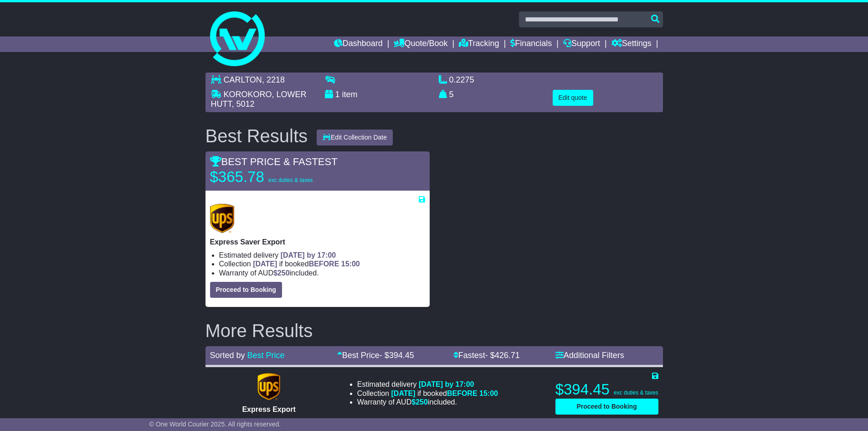 This screenshot has height=431, width=868. What do you see at coordinates (486, 355) in the screenshot?
I see `a: Fastest- $426.71` at bounding box center [486, 355].